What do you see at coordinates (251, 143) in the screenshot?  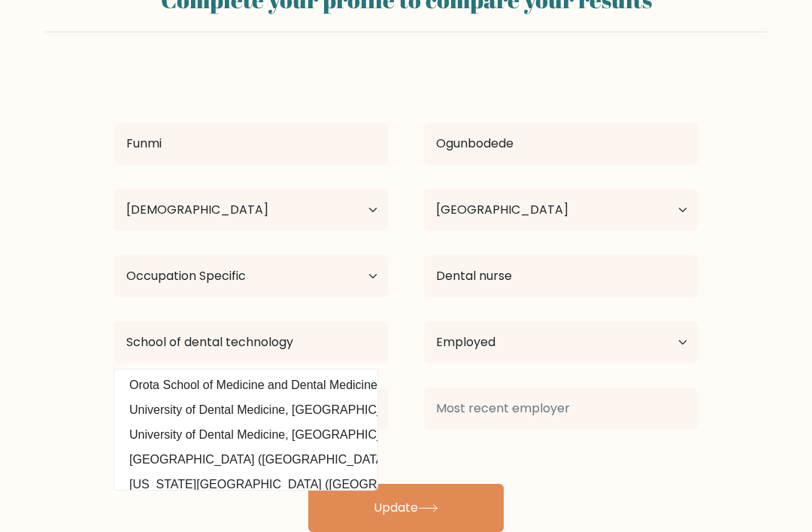 I see `input: First name` at bounding box center [251, 143].